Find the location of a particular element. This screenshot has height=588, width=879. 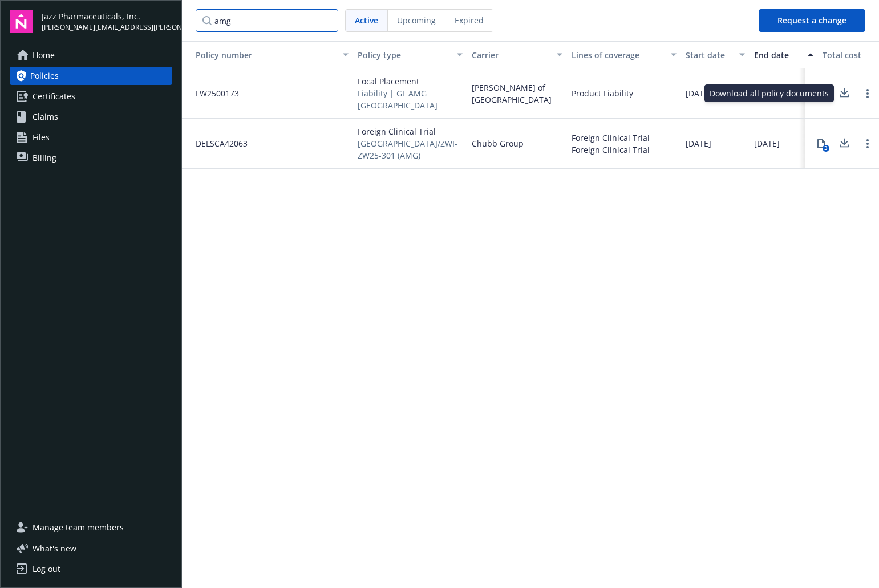

span: Expired is located at coordinates (469, 20).